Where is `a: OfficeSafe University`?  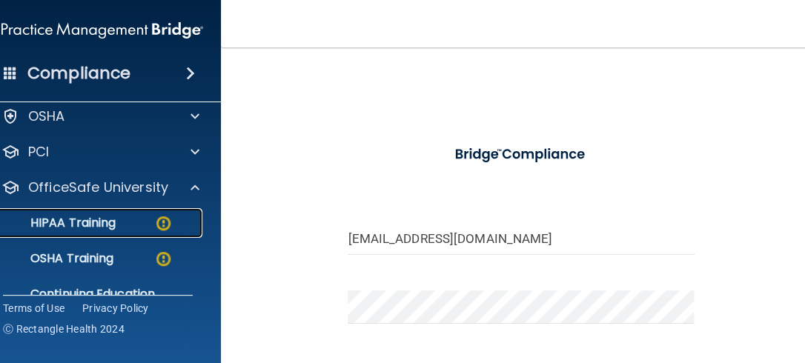
a: OfficeSafe University is located at coordinates (100, 188).